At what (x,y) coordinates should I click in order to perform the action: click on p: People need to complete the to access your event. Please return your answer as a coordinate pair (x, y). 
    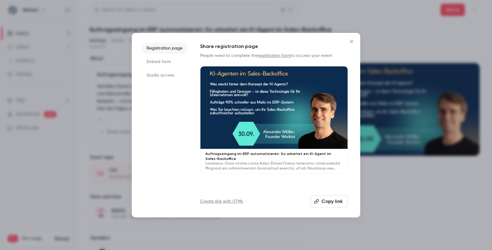
    Looking at the image, I should click on (274, 56).